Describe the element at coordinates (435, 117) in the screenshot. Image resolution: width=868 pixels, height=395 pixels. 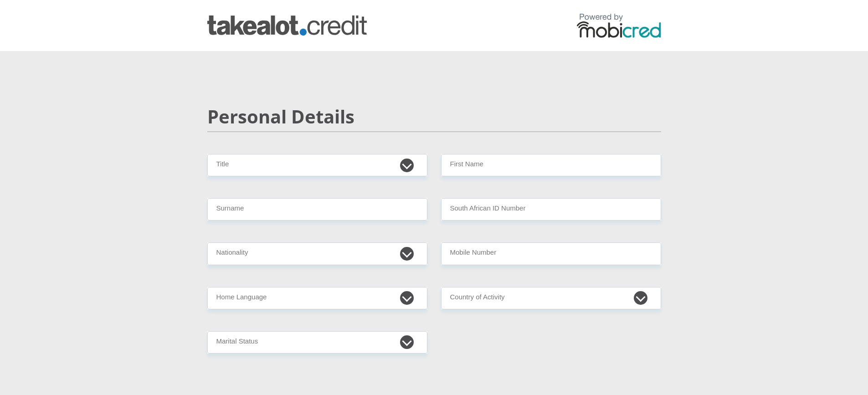
I see `h2: Personal Details` at that location.